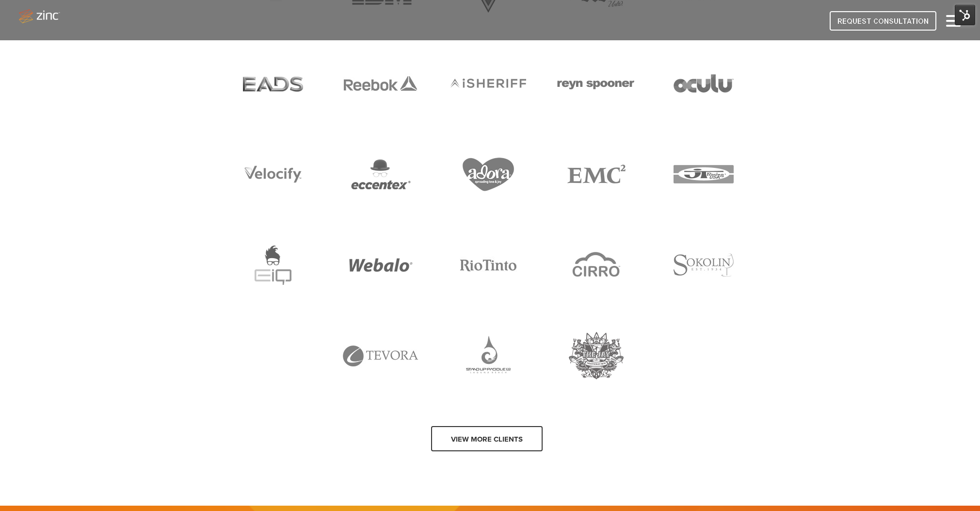 The image size is (980, 511). I want to click on img: Velocify, so click(273, 174).